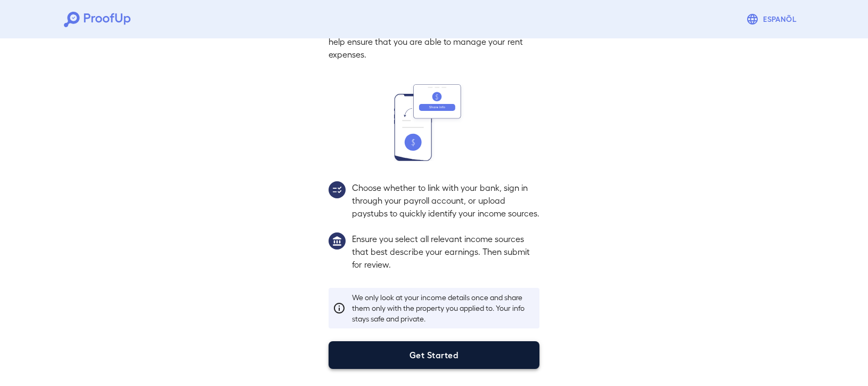 This screenshot has width=868, height=386. I want to click on p: Ensure you select all relevant income sources that best describe your earnings. Then submit for r..., so click(446, 251).